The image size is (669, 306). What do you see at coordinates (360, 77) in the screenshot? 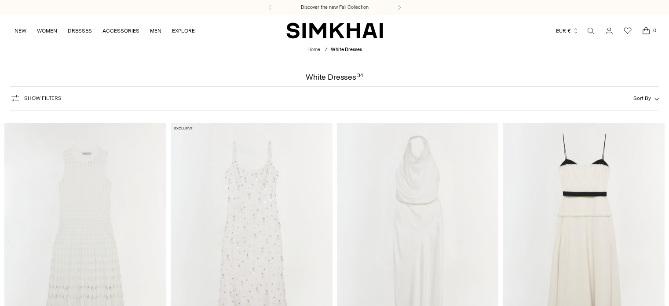
I see `div: 34` at bounding box center [360, 77].